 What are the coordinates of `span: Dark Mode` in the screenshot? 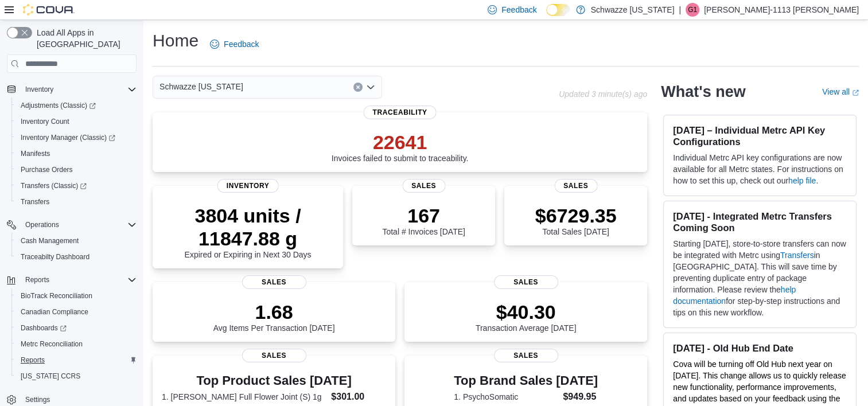 It's located at (546, 16).